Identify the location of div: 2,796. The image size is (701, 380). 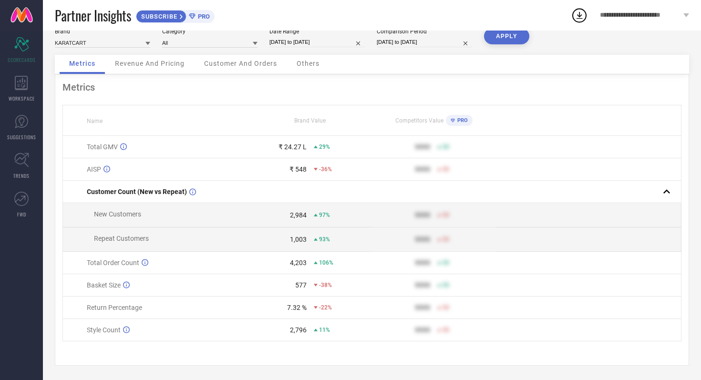
(298, 330).